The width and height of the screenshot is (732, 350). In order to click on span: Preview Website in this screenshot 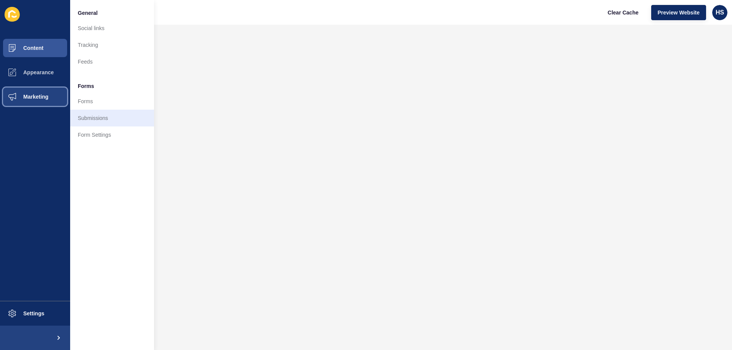, I will do `click(678, 13)`.